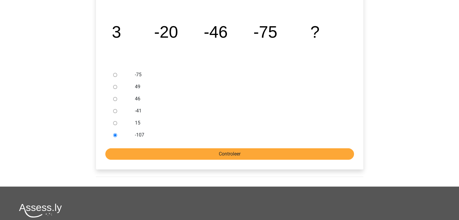  I want to click on tspan: 3, so click(116, 32).